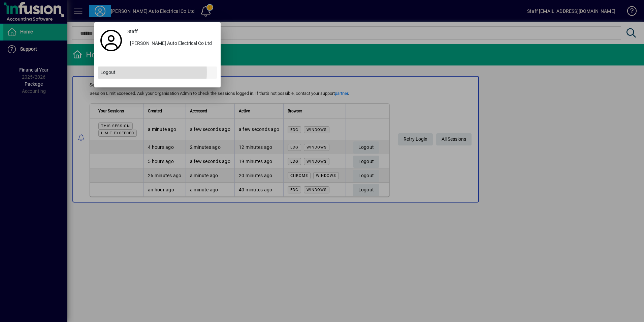 The height and width of the screenshot is (322, 644). Describe the element at coordinates (132, 31) in the screenshot. I see `span: Staff` at that location.